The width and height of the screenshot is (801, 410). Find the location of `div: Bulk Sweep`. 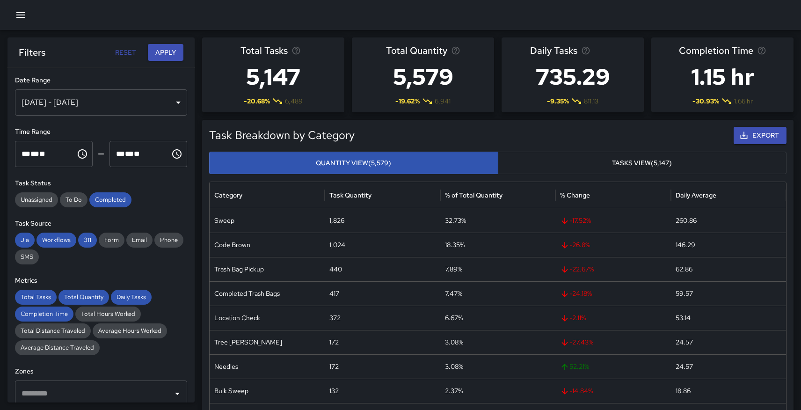

div: Bulk Sweep is located at coordinates (267, 391).